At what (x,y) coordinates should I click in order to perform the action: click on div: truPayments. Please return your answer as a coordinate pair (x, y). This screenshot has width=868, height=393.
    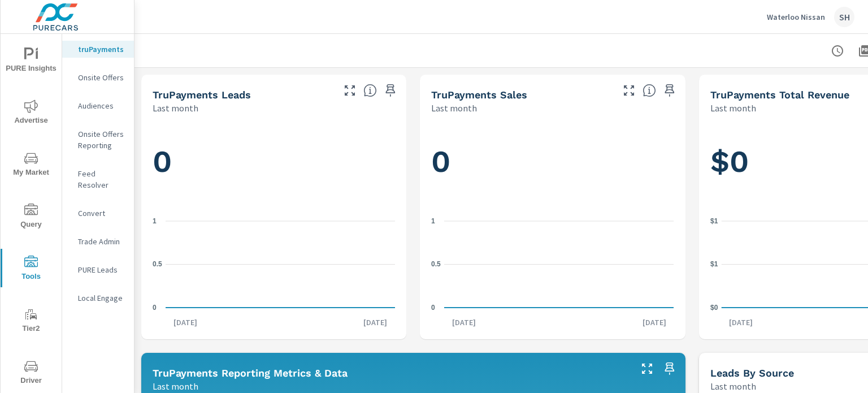
    Looking at the image, I should click on (98, 49).